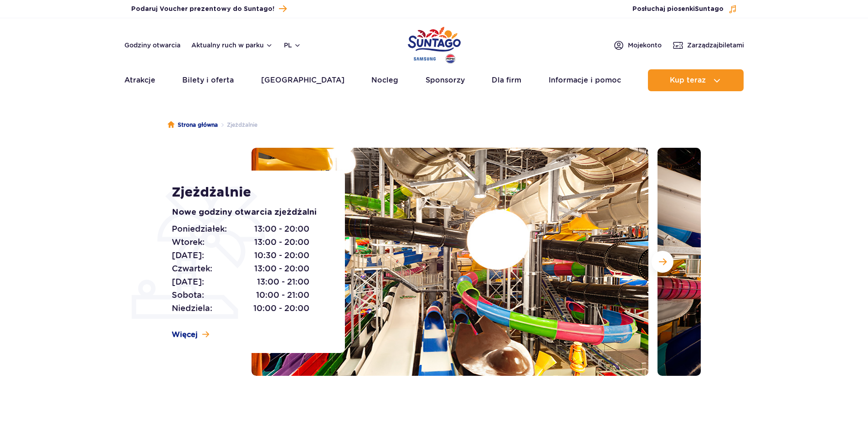  I want to click on span: 10:30 - 20:00, so click(281, 256).